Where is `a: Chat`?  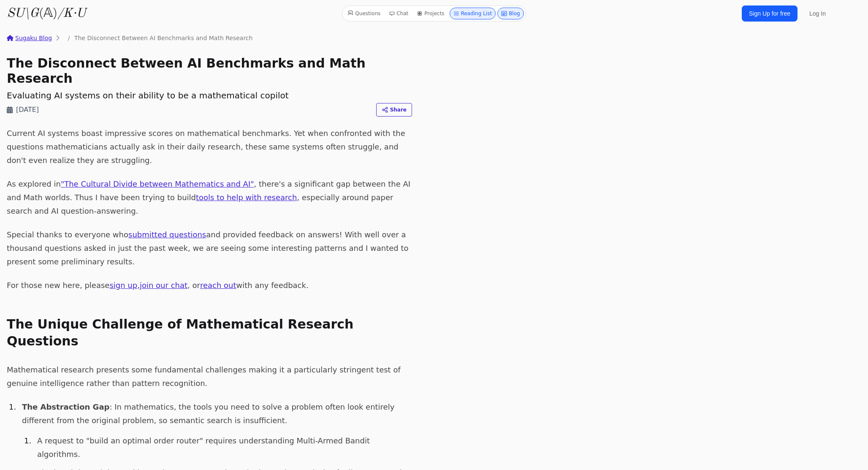 a: Chat is located at coordinates (399, 14).